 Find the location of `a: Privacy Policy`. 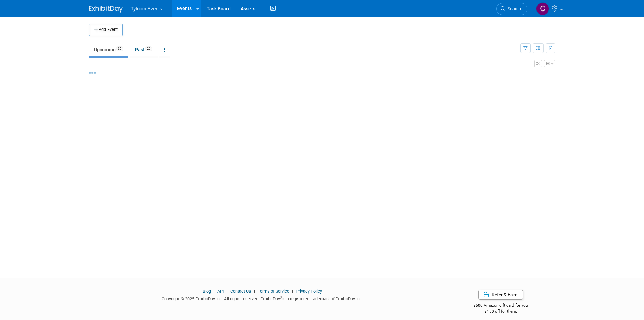

a: Privacy Policy is located at coordinates (309, 291).